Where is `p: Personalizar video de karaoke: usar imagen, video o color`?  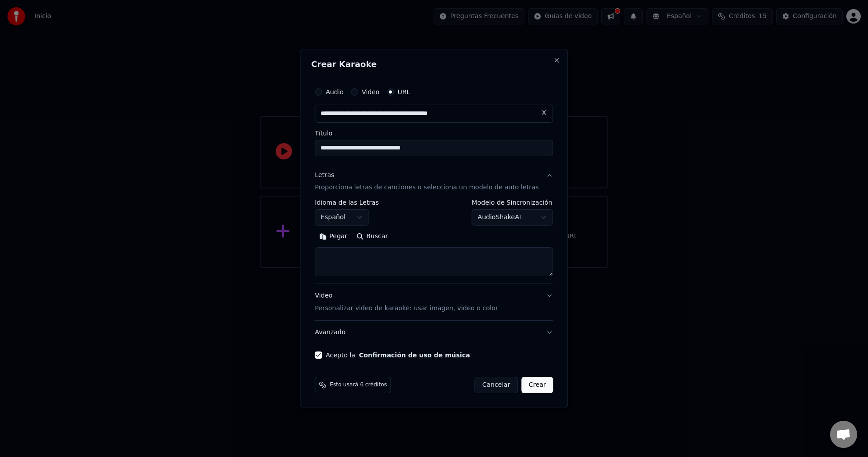 p: Personalizar video de karaoke: usar imagen, video o color is located at coordinates (406, 308).